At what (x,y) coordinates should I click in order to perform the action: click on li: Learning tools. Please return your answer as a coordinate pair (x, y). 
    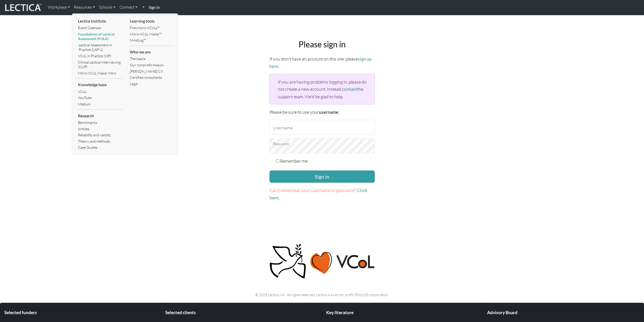
    Looking at the image, I should click on (151, 21).